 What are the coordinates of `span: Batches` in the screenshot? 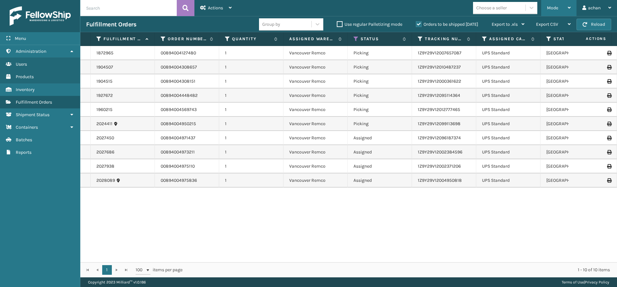 It's located at (24, 140).